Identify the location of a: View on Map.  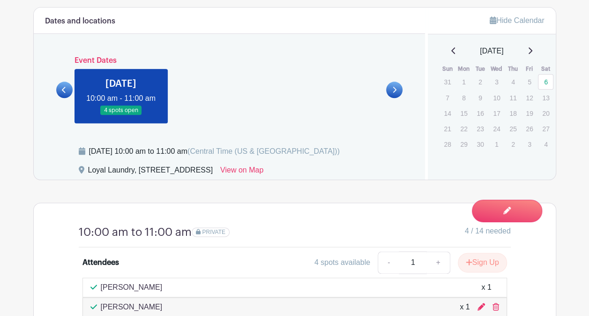
(242, 172).